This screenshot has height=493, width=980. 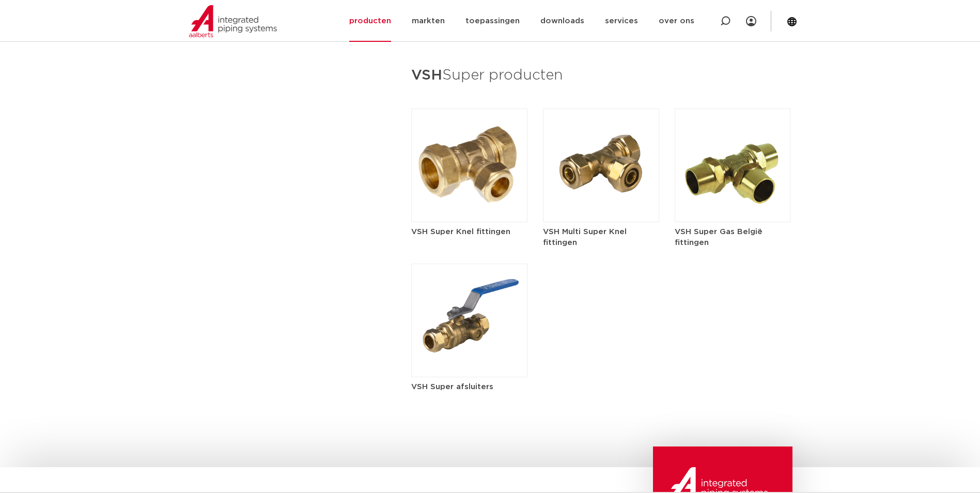 What do you see at coordinates (469, 387) in the screenshot?
I see `h5: VSH Super afsluiters` at bounding box center [469, 387].